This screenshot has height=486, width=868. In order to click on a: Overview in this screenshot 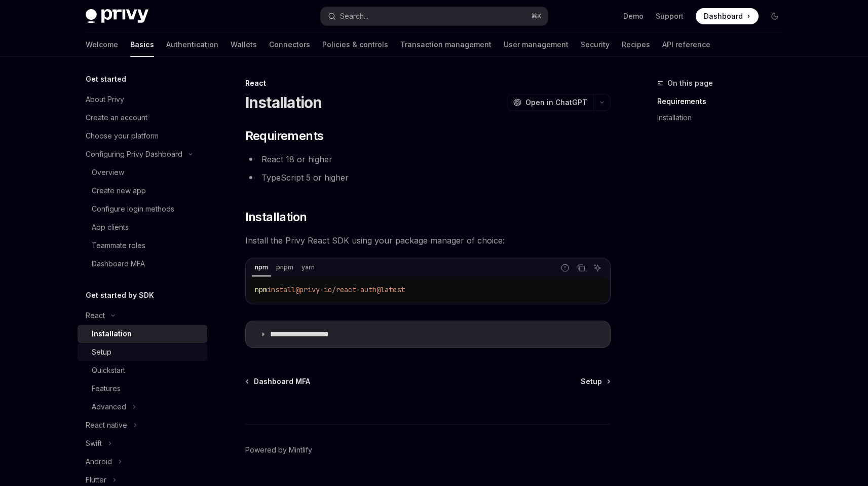, I will do `click(142, 173)`.